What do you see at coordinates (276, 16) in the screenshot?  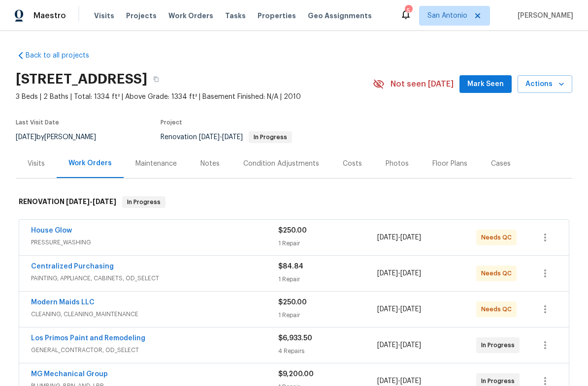 I see `span: Properties` at bounding box center [276, 16].